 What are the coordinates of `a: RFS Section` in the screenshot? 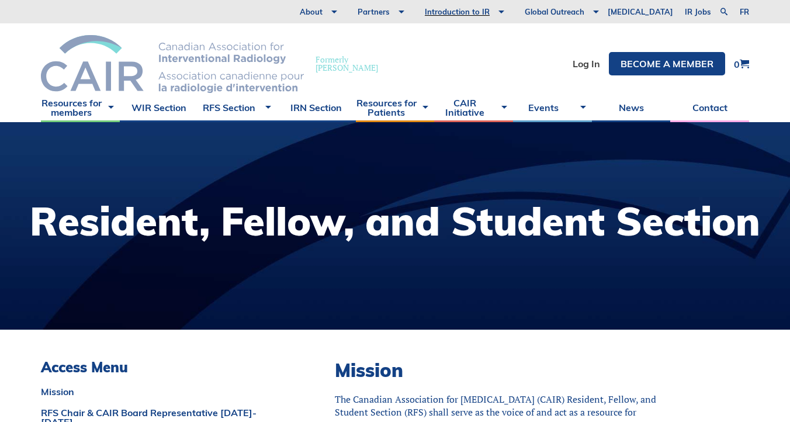 It's located at (237, 107).